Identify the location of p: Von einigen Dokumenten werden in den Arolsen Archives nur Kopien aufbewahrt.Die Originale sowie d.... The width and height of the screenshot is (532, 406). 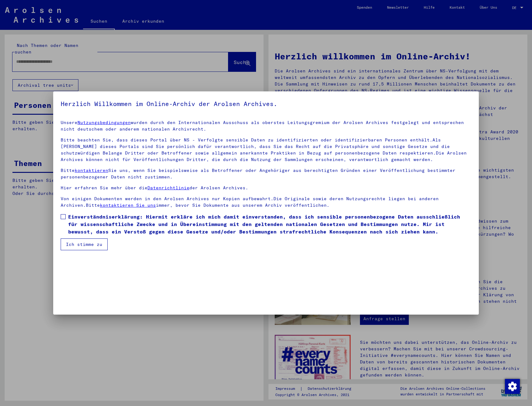
(266, 202).